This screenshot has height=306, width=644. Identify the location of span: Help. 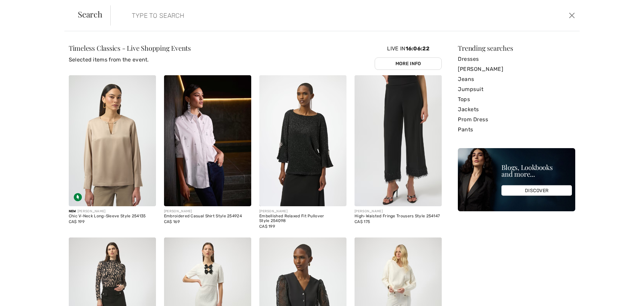
(22, 8).